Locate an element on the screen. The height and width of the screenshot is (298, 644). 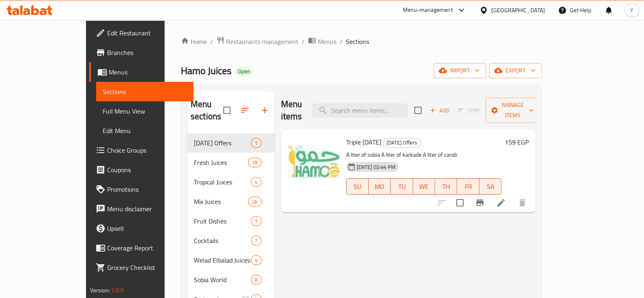
span: export is located at coordinates (515, 70).